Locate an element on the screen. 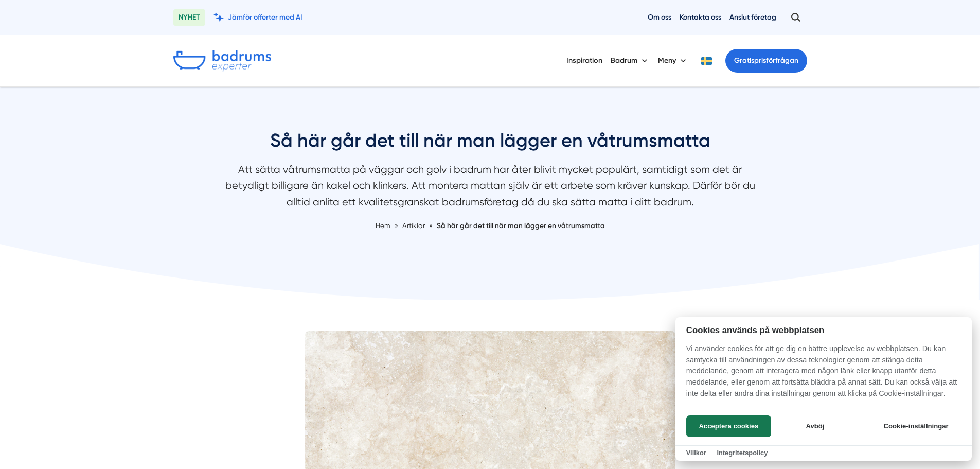  button: Acceptera cookies is located at coordinates (728, 426).